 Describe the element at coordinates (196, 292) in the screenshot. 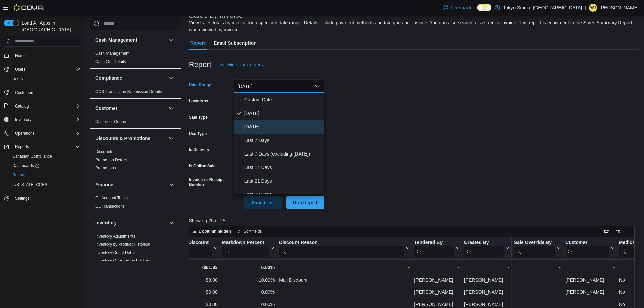

I see `div: $0.00` at that location.